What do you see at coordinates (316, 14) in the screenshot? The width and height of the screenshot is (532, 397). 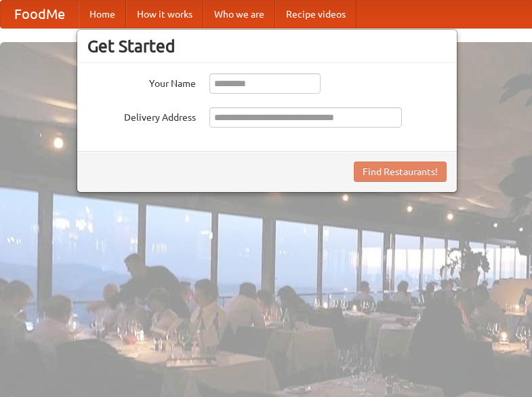 I see `a: Recipe videos` at bounding box center [316, 14].